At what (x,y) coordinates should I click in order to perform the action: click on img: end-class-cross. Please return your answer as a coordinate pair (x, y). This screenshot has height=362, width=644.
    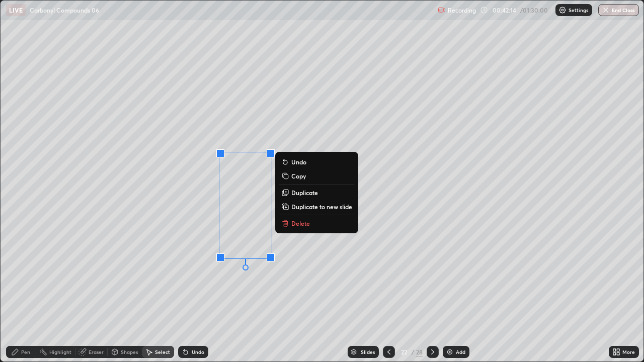
    Looking at the image, I should click on (606, 10).